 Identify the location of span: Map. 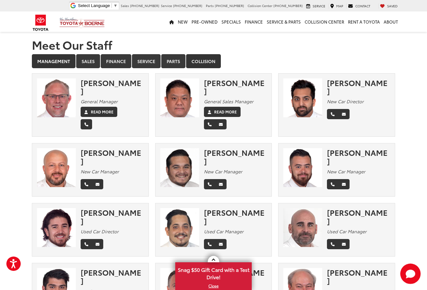
(339, 6).